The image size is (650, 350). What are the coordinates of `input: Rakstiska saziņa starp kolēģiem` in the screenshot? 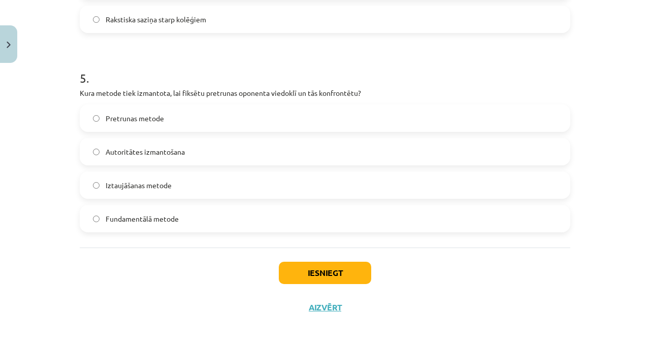 It's located at (96, 19).